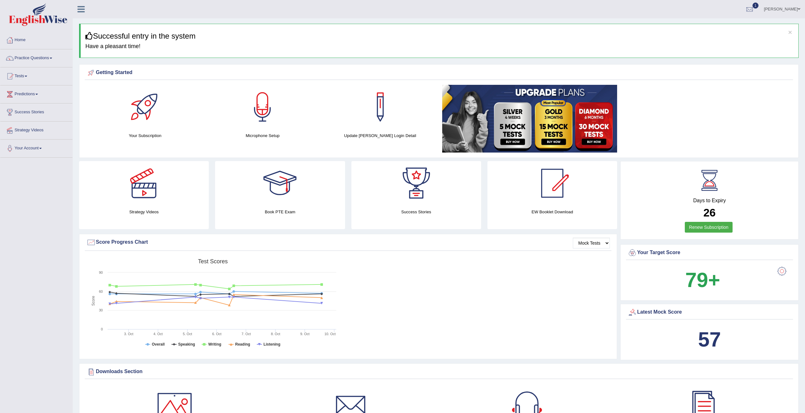  What do you see at coordinates (36, 75) in the screenshot?
I see `a: Tests` at bounding box center [36, 75].